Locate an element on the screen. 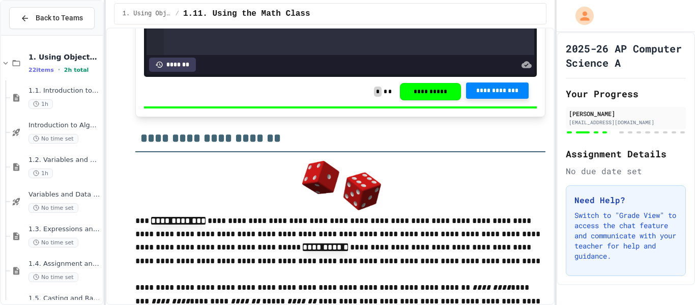  span: 1.5. Casting and Ranges of Values is located at coordinates (65, 298).